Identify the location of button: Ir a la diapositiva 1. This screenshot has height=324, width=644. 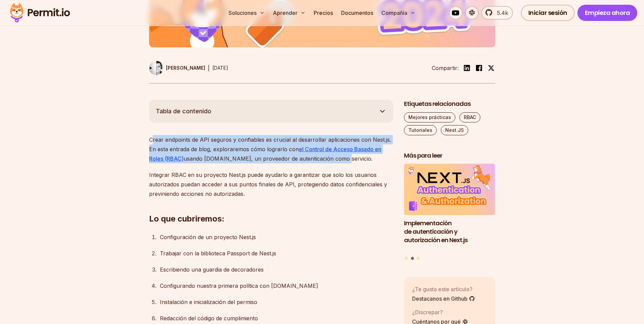
(406, 258).